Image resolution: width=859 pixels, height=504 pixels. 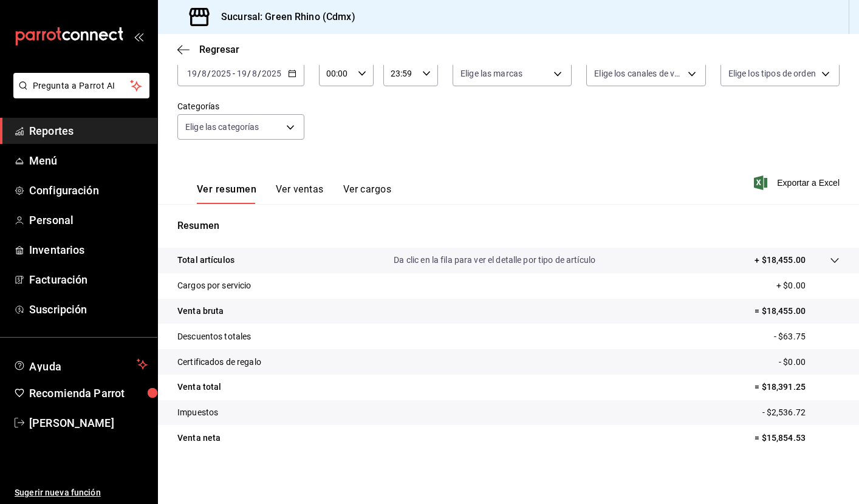 What do you see at coordinates (88, 161) in the screenshot?
I see `span: Menú` at bounding box center [88, 161].